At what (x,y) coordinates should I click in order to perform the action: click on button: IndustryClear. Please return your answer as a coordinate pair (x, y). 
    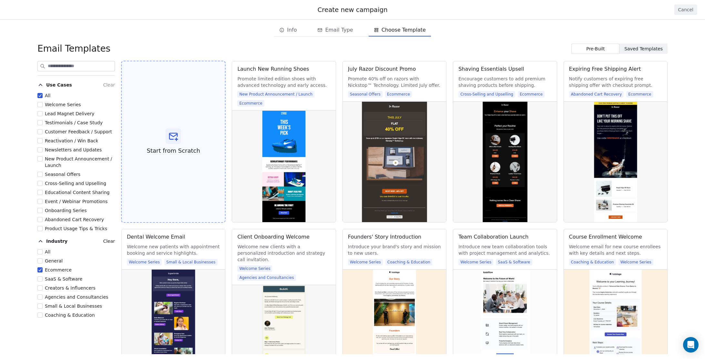
    Looking at the image, I should click on (76, 242).